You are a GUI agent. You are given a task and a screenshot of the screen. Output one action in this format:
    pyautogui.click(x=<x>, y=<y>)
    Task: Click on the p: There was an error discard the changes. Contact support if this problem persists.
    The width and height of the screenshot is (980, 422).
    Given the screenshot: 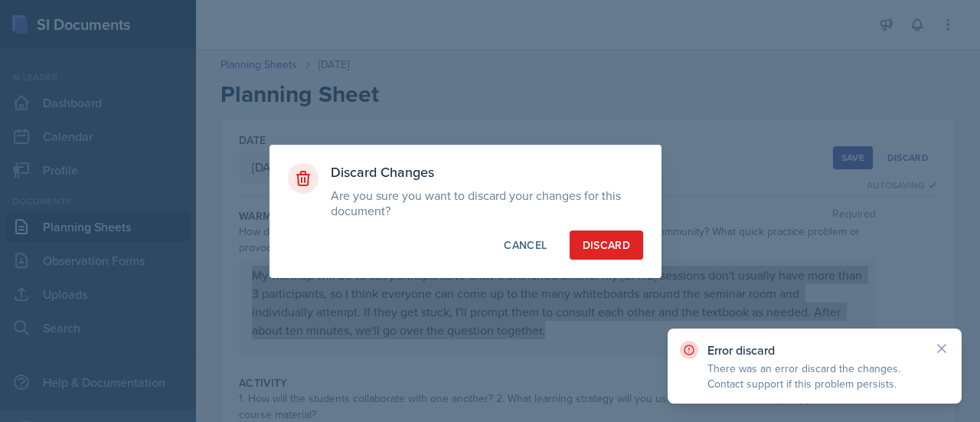 What is the action you would take?
    pyautogui.click(x=814, y=376)
    